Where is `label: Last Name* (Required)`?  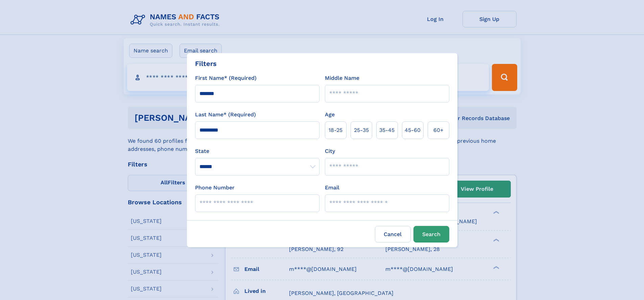 label: Last Name* (Required) is located at coordinates (226, 114).